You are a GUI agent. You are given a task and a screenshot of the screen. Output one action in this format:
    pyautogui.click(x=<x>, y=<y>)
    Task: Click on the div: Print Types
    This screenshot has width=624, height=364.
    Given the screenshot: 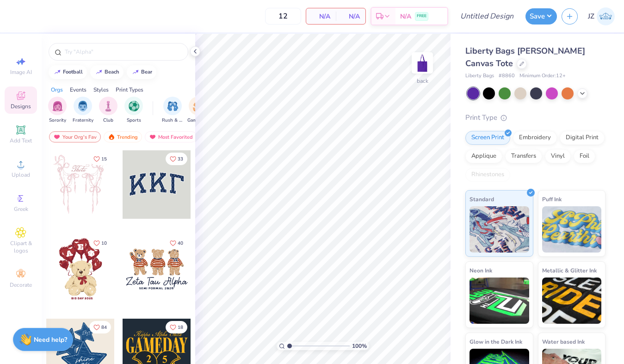 What is the action you would take?
    pyautogui.click(x=129, y=90)
    